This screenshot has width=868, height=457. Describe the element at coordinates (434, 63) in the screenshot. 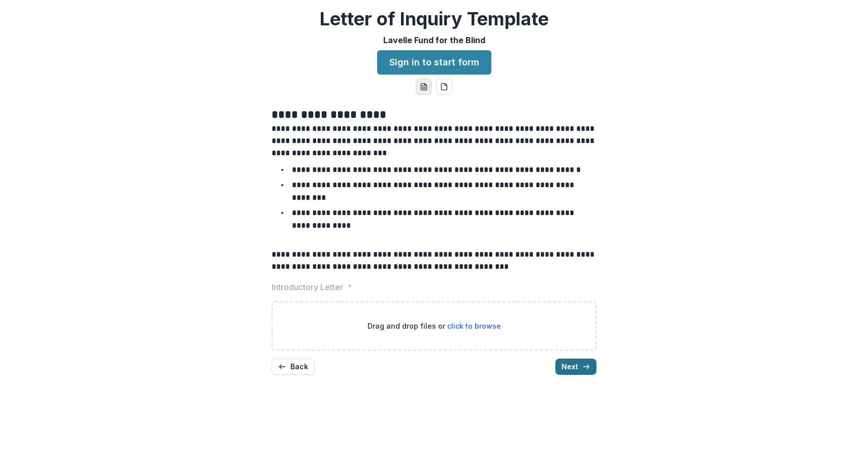

I see `a: Sign in to start form` at that location.